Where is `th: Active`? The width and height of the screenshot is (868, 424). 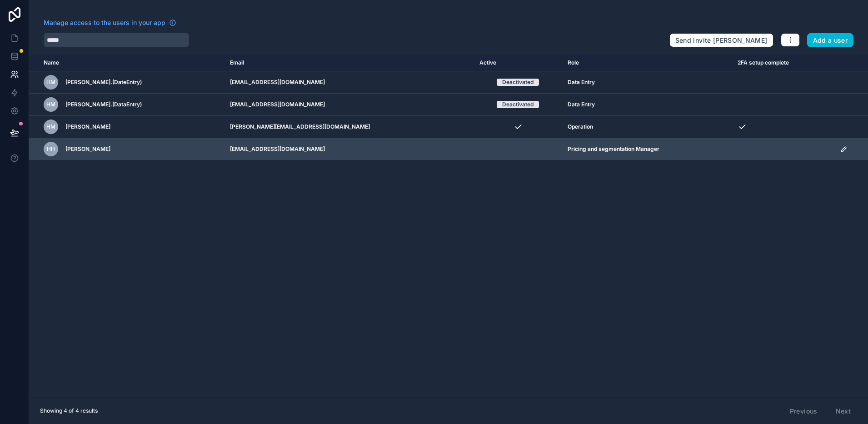 th: Active is located at coordinates (518, 63).